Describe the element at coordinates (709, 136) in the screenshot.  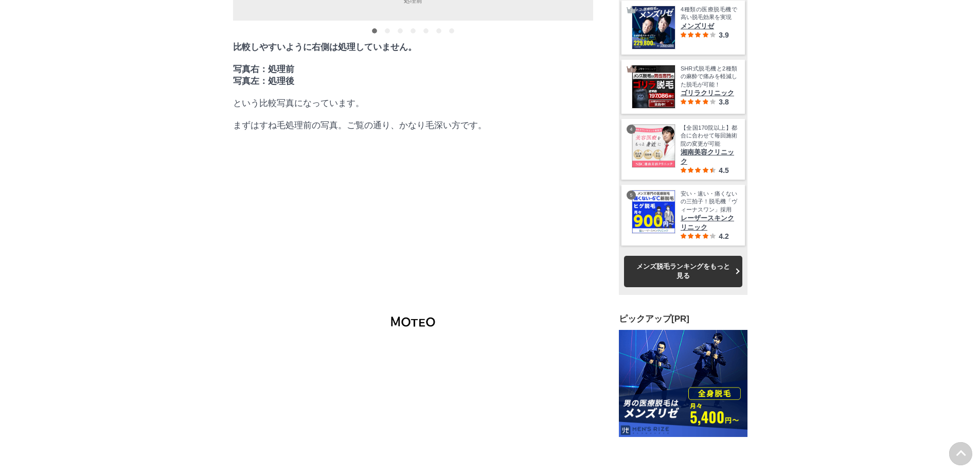
I see `span: 【全国170院以上】都合に合わせて毎回施術院の変更が可能` at that location.